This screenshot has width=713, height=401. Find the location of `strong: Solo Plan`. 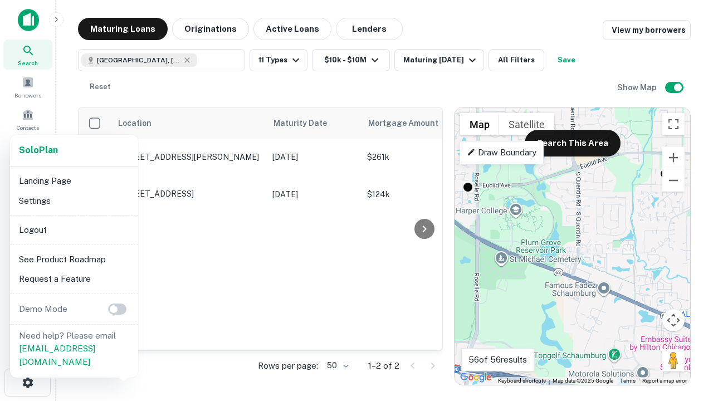

strong: Solo Plan is located at coordinates (38, 150).